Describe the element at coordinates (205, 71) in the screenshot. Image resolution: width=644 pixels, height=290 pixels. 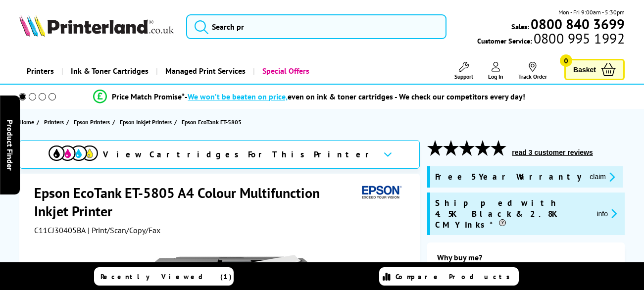
I see `a: Managed Print Services` at that location.